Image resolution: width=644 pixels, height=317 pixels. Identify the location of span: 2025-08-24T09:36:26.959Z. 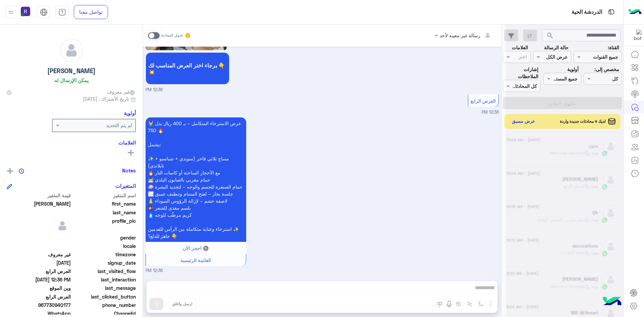
(39, 279).